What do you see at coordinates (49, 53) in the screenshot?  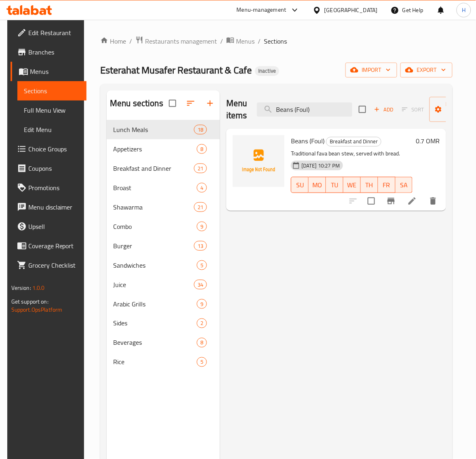 I see `a: Branches` at bounding box center [49, 53].